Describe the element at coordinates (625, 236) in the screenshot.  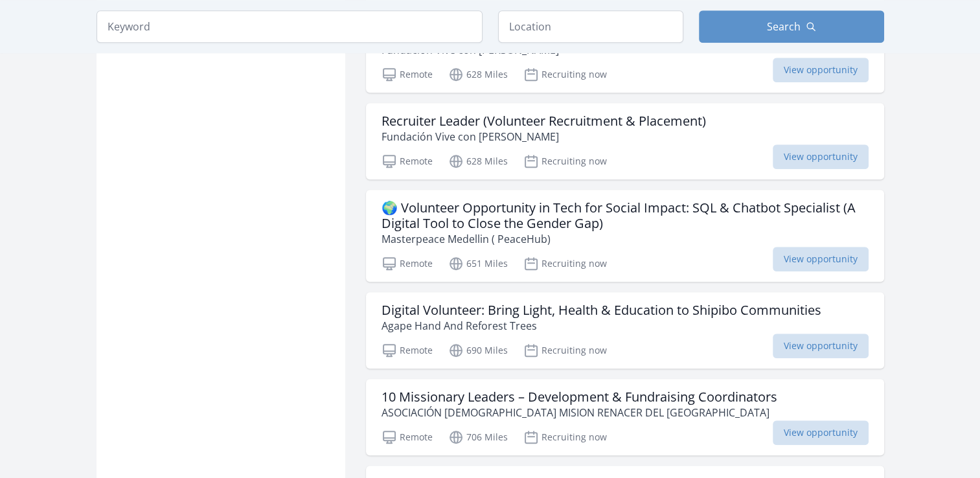
I see `a: 🌍 Volunteer Opportunity in Tech for Social Impact: SQL & Chatbot Specialist (A Digital Tool to Cl...` at that location.